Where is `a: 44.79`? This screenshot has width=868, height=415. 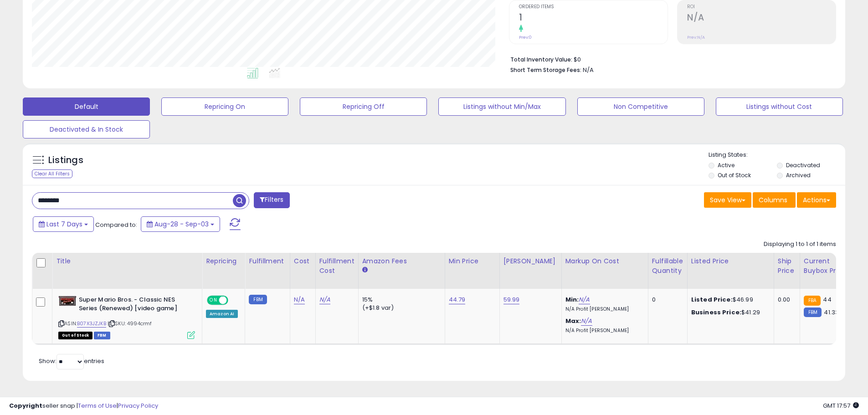
a: 44.79 is located at coordinates (457, 300).